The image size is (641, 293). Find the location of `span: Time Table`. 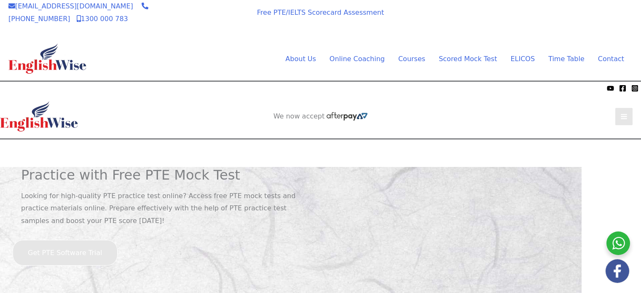

span: Time Table is located at coordinates (566, 59).